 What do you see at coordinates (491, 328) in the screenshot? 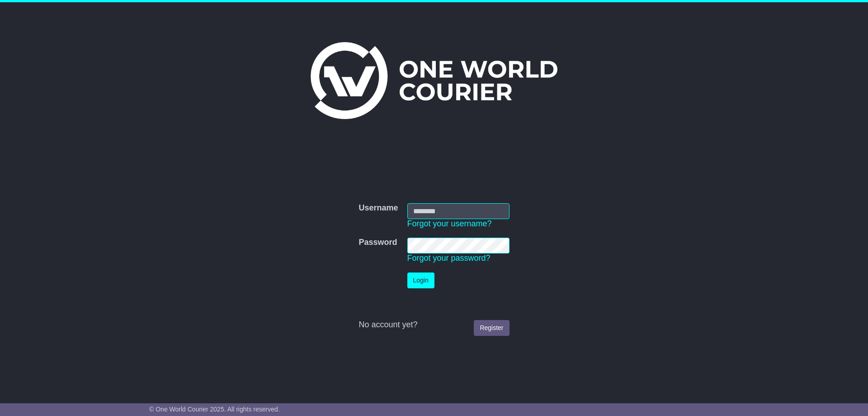
I see `a: Register` at bounding box center [491, 328].